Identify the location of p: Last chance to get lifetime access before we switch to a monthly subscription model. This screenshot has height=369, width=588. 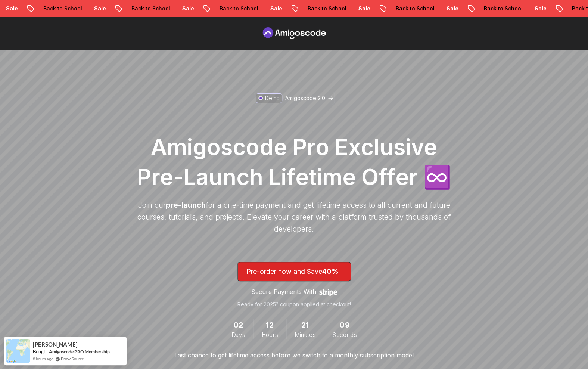
(294, 355).